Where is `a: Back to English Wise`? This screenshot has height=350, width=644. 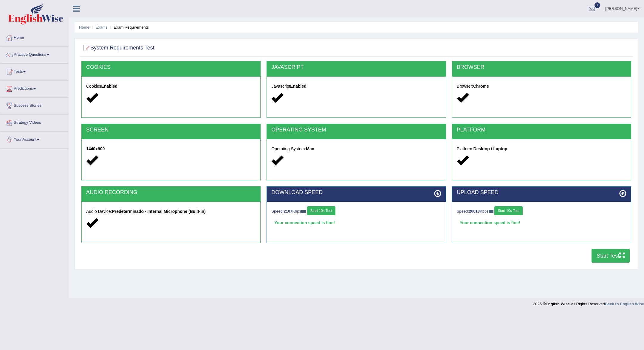
a: Back to English Wise is located at coordinates (625, 304).